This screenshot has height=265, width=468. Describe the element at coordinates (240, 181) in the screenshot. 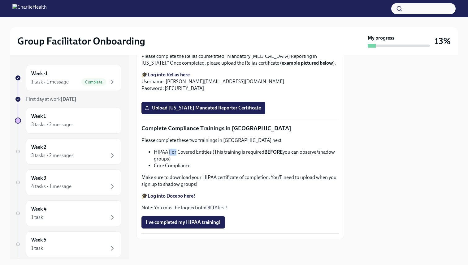

I see `p: Make sure to download your HIPAA certificate of completion. You'll need to upload when you sign u...` at that location.